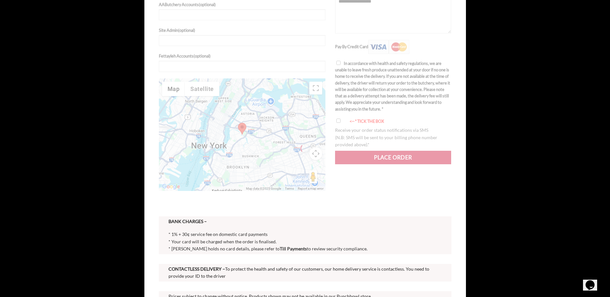  Describe the element at coordinates (187, 221) in the screenshot. I see `strong: BANK CHARGES –` at that location.